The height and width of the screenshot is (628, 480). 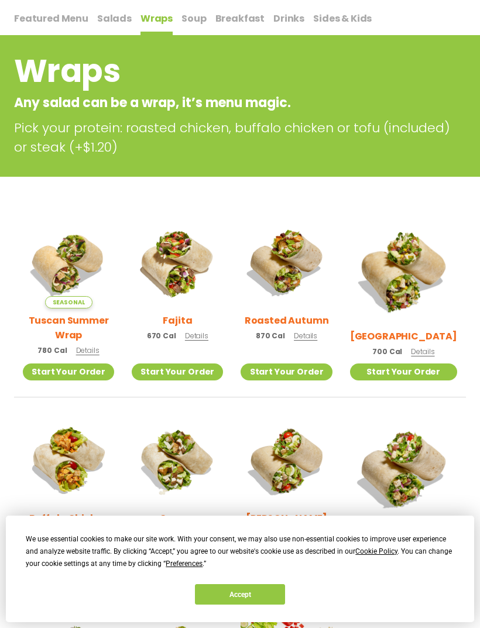 I want to click on img: Product photo for BBQ Ranch Wrap, so click(x=403, y=270).